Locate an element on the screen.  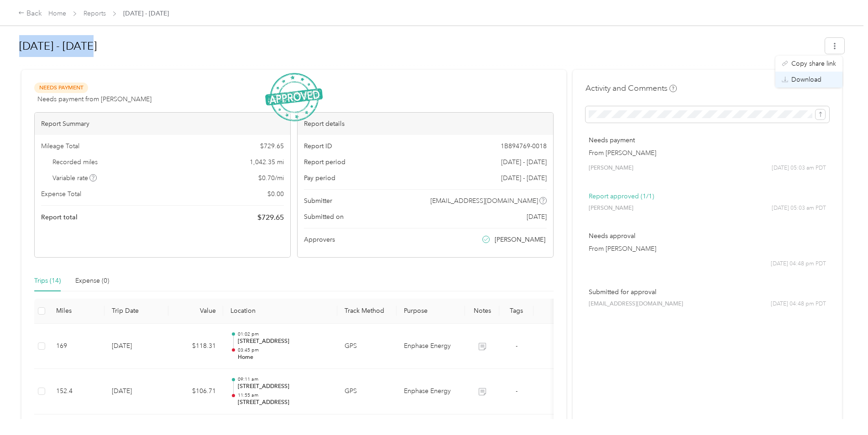
div: Report Summary is located at coordinates (162, 123).